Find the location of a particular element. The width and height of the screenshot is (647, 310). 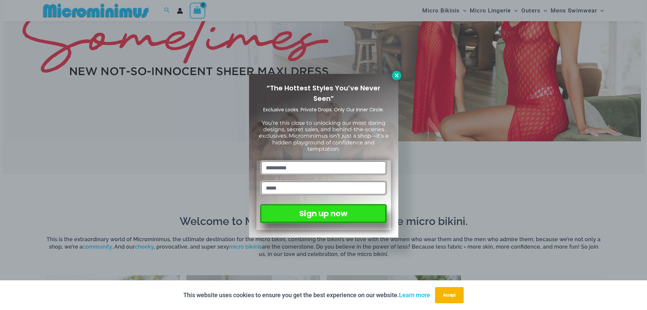

button: Sign up now is located at coordinates (323, 213).